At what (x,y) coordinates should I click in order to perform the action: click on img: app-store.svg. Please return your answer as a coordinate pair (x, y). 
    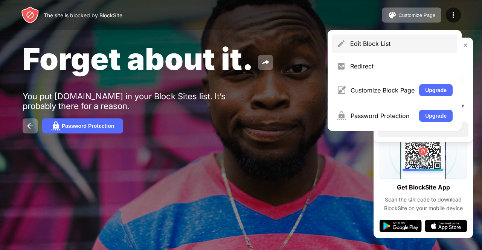
    Looking at the image, I should click on (446, 226).